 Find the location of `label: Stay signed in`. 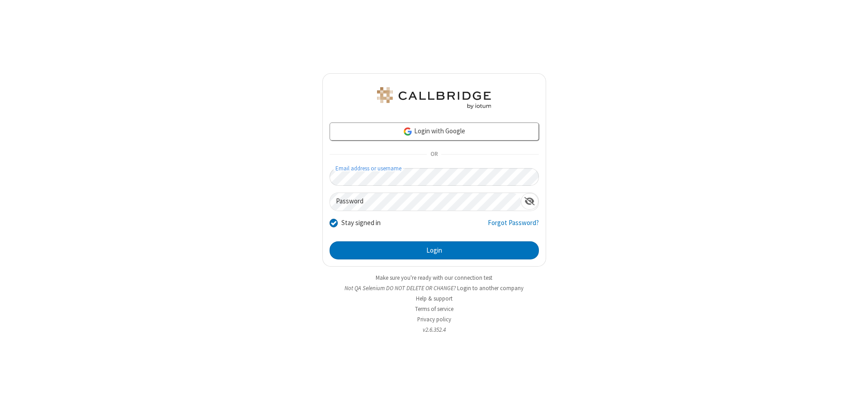

label: Stay signed in is located at coordinates (361, 223).